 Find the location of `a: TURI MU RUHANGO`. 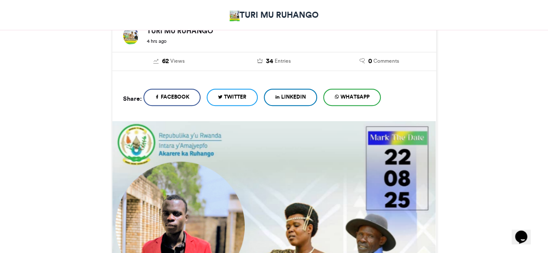

a: TURI MU RUHANGO is located at coordinates (274, 15).